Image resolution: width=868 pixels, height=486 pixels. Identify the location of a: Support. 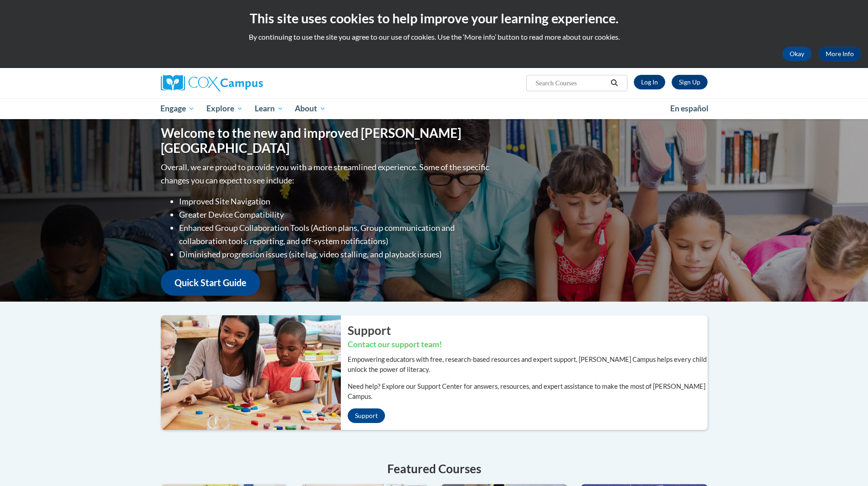
(366, 415).